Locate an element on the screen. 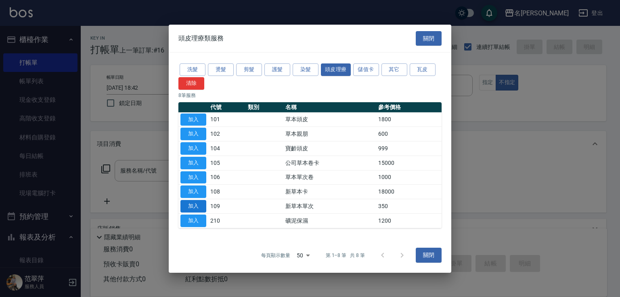  td: 109 is located at coordinates (227, 206).